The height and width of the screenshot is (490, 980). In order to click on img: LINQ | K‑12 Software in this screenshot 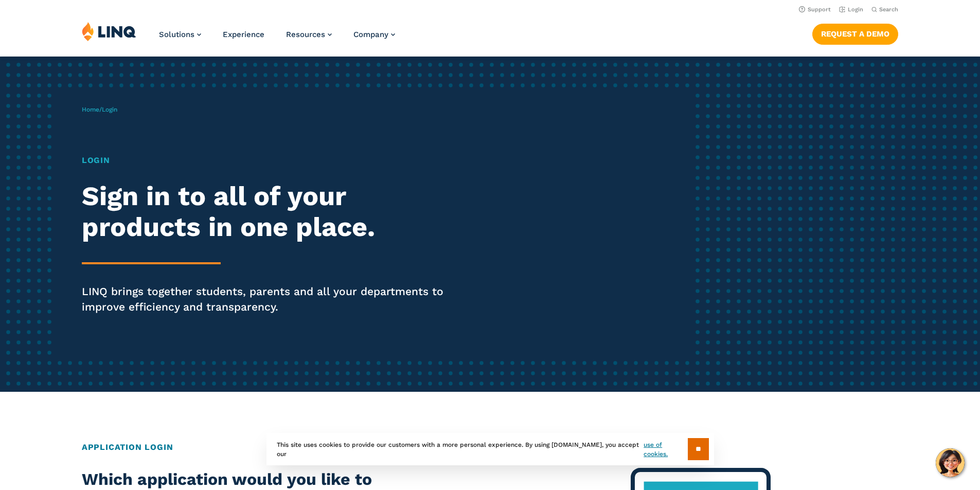, I will do `click(109, 31)`.